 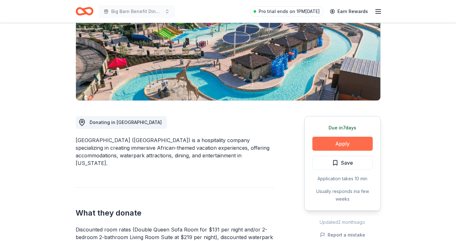 What do you see at coordinates (85, 11) in the screenshot?
I see `a: Home` at bounding box center [85, 11].